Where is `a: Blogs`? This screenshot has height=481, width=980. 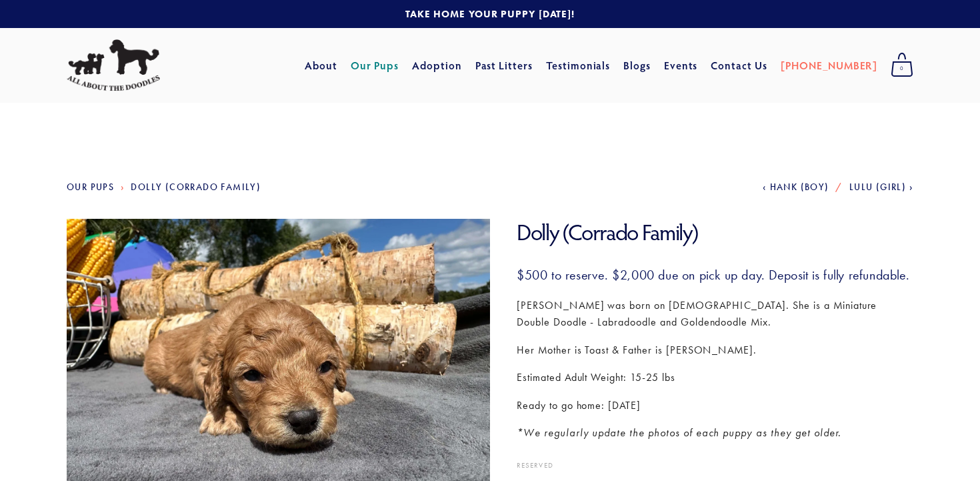 a: Blogs is located at coordinates (637, 66).